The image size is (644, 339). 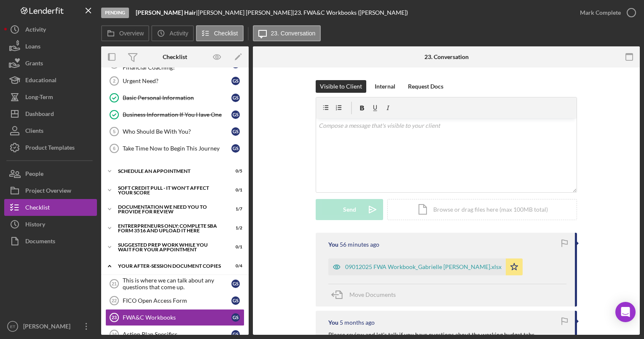 What do you see at coordinates (39, 115) in the screenshot?
I see `div: Dashboard` at bounding box center [39, 115].